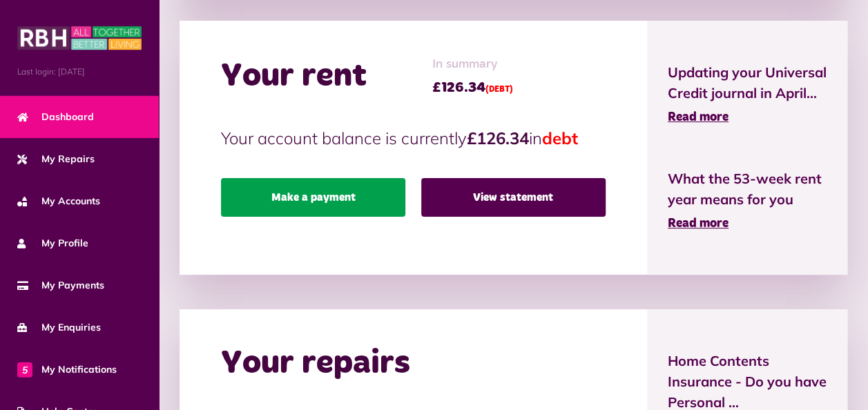 This screenshot has height=410, width=868. I want to click on span: Updating your Universal Credit journal in April..., so click(747, 83).